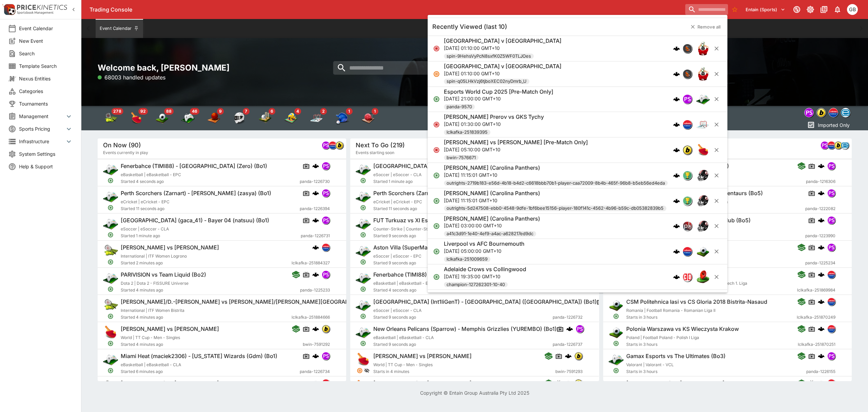 The width and height of the screenshot is (868, 412). What do you see at coordinates (816, 290) in the screenshot?
I see `span: lclkafka-251869984` at bounding box center [816, 290].